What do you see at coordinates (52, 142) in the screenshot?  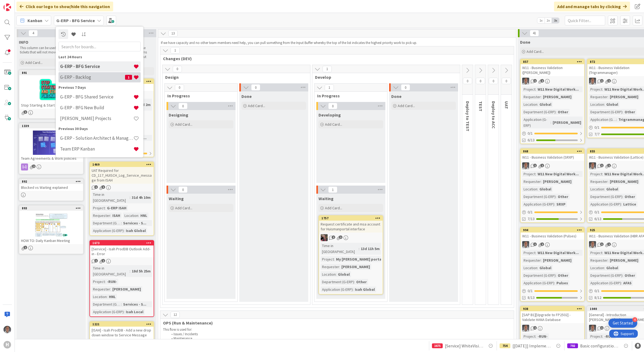 I see `div: 1339Team Agreements & Work policies` at bounding box center [52, 142].